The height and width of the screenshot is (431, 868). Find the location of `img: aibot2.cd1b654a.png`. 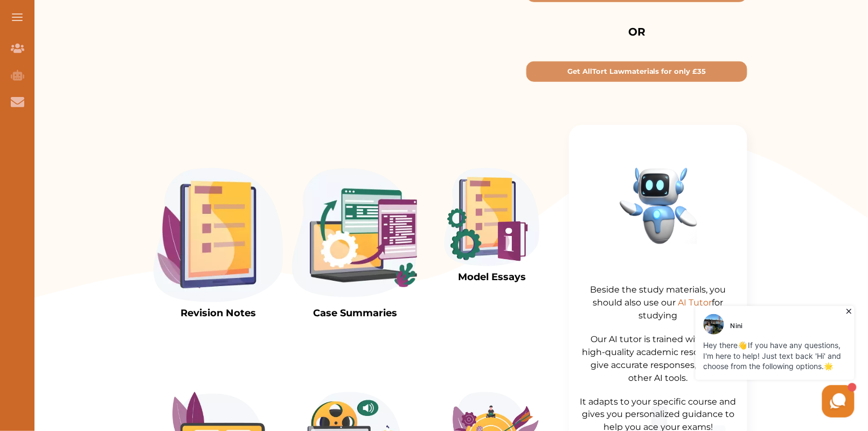

img: aibot2.cd1b654a.png is located at coordinates (658, 205).